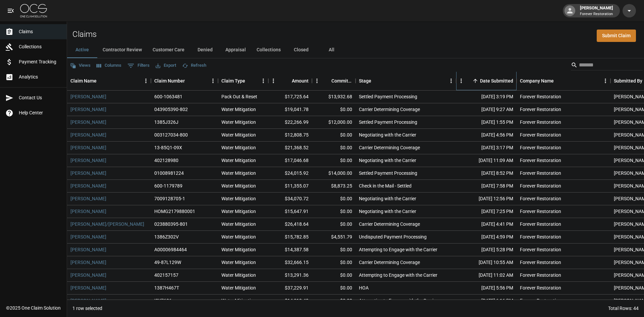 This screenshot has height=317, width=644. I want to click on div: $4,551.79, so click(333, 237).